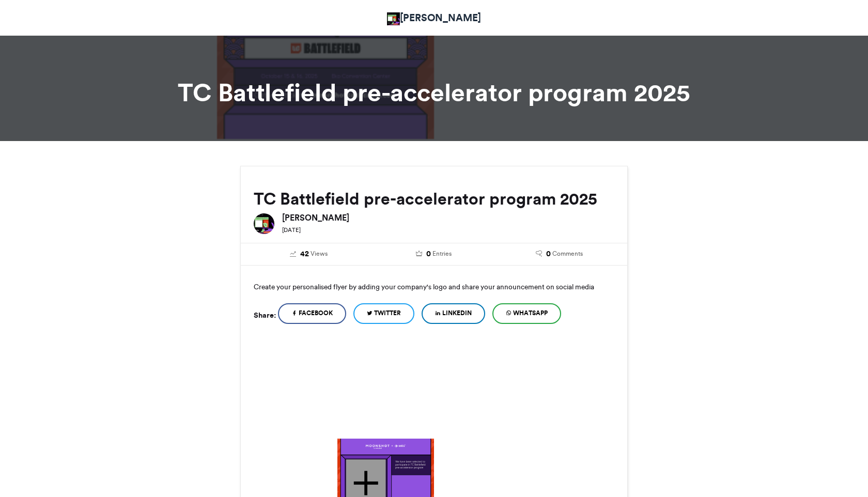 The image size is (868, 497). What do you see at coordinates (312, 314) in the screenshot?
I see `a: Facebook` at bounding box center [312, 314].